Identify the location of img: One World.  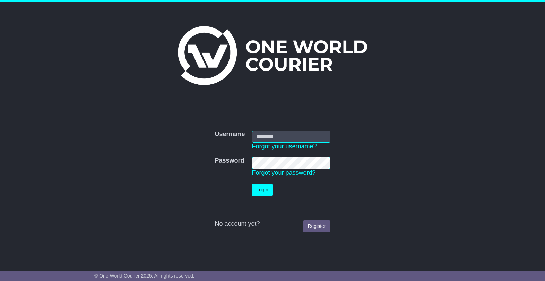
(273, 56).